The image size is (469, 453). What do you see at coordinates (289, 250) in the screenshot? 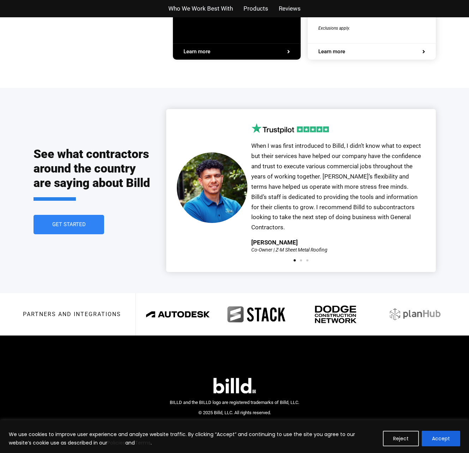
I see `div: Co-Owner | Z-M Sheet Metal Roofing` at bounding box center [289, 250].